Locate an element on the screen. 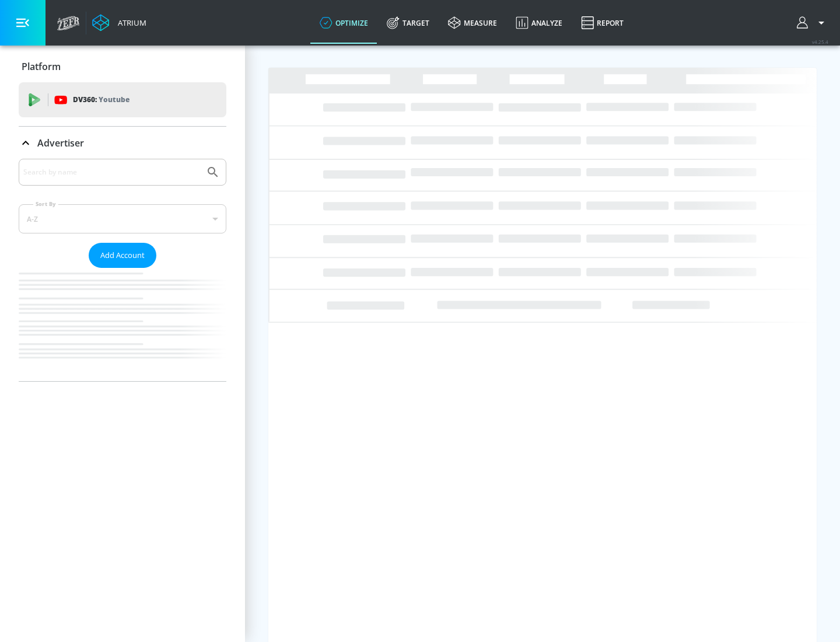 This screenshot has height=642, width=840. input: Search by name is located at coordinates (111, 172).